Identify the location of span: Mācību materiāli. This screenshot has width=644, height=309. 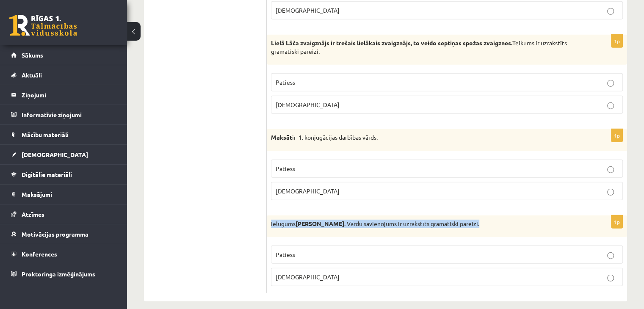
(45, 134).